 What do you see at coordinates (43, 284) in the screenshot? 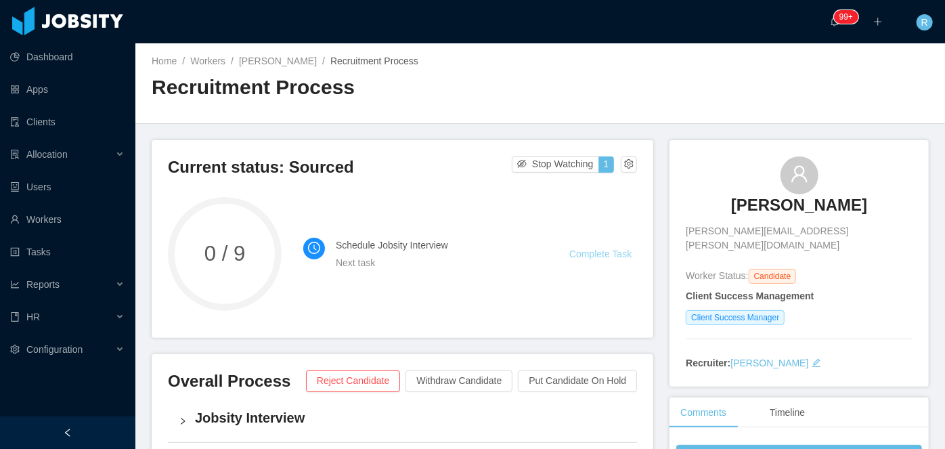
I see `span: Reports` at bounding box center [43, 284].